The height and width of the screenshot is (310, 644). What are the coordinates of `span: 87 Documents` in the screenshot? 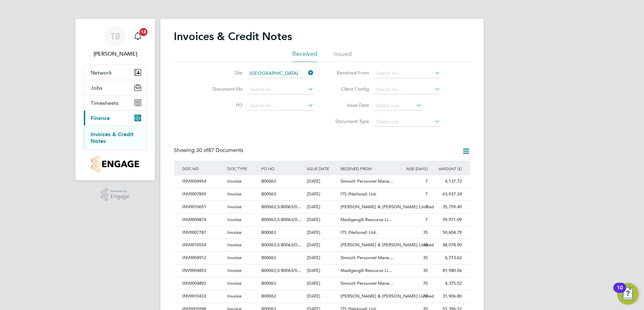 It's located at (220, 150).